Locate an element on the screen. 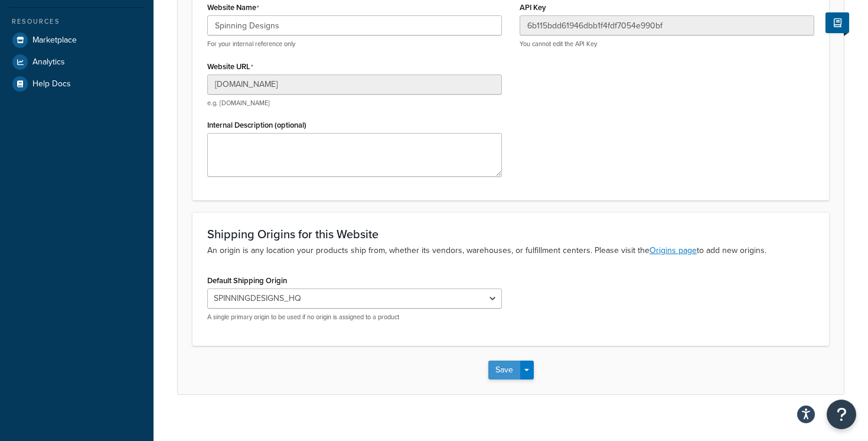  label: API Key is located at coordinates (533, 7).